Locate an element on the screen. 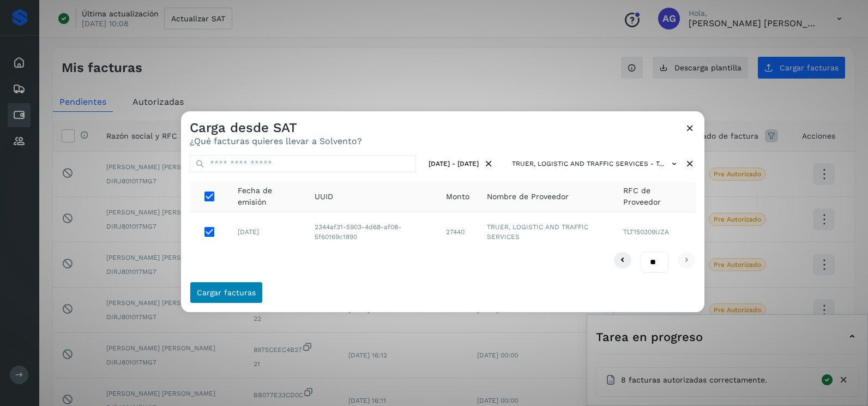 This screenshot has width=868, height=406. td: 27440 is located at coordinates (457, 232).